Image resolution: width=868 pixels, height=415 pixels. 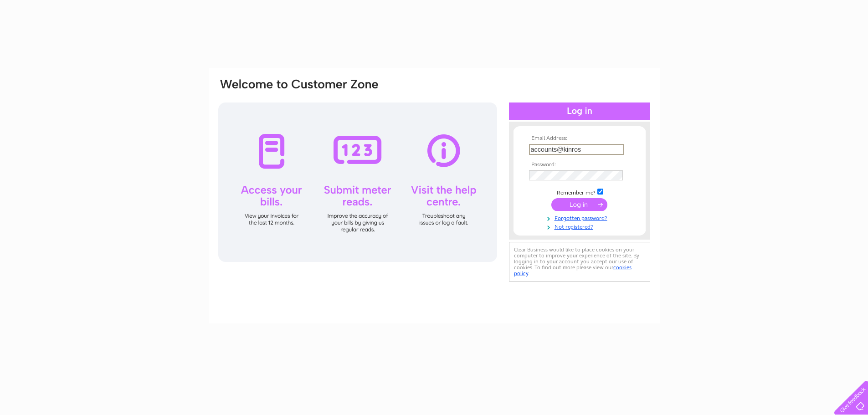 I want to click on input: Submit, so click(x=579, y=204).